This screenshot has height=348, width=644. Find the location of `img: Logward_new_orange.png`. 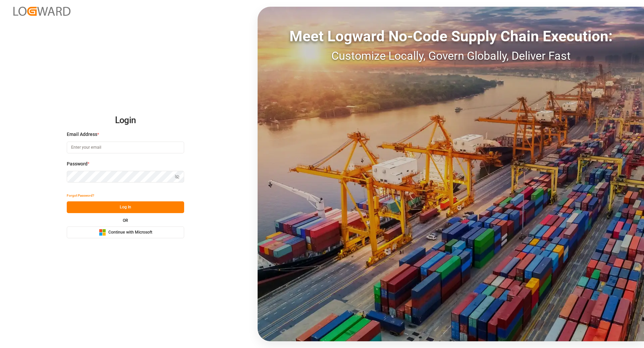

img: Logward_new_orange.png is located at coordinates (42, 11).